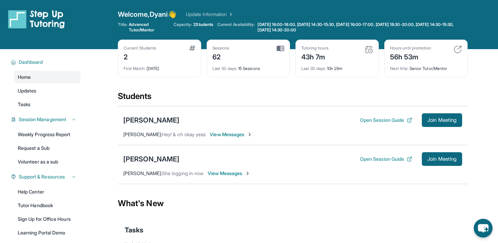 The height and width of the screenshot is (243, 498). I want to click on div: 15 Sessions, so click(248, 67).